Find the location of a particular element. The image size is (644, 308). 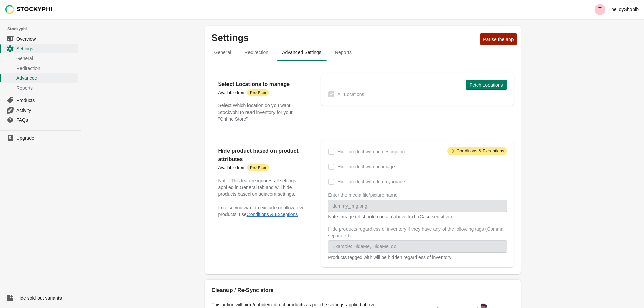

a: General is located at coordinates (40, 58).